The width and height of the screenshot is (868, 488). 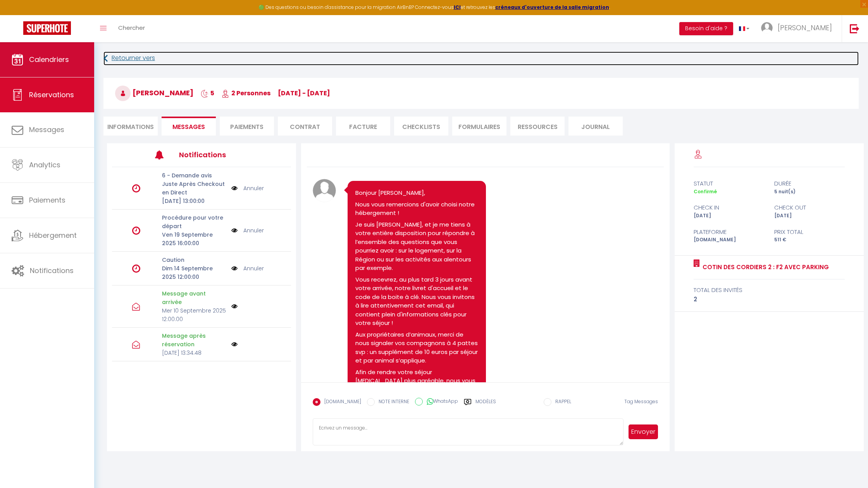 What do you see at coordinates (47, 200) in the screenshot?
I see `span: Paiements` at bounding box center [47, 200].